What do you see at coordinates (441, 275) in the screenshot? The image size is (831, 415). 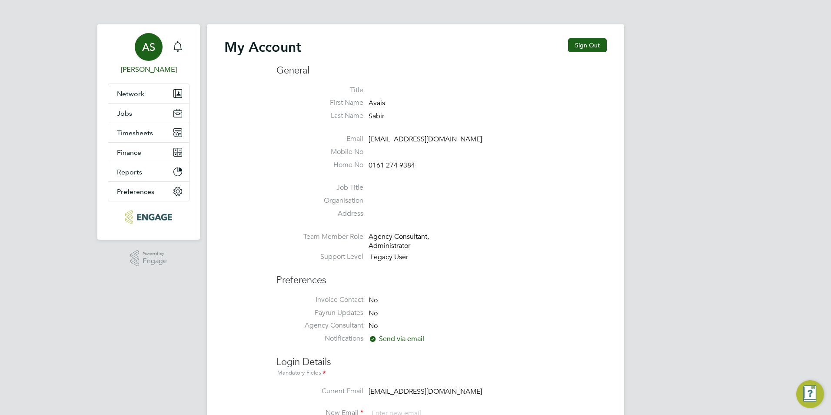 I see `h3: Preferences` at bounding box center [441, 275].